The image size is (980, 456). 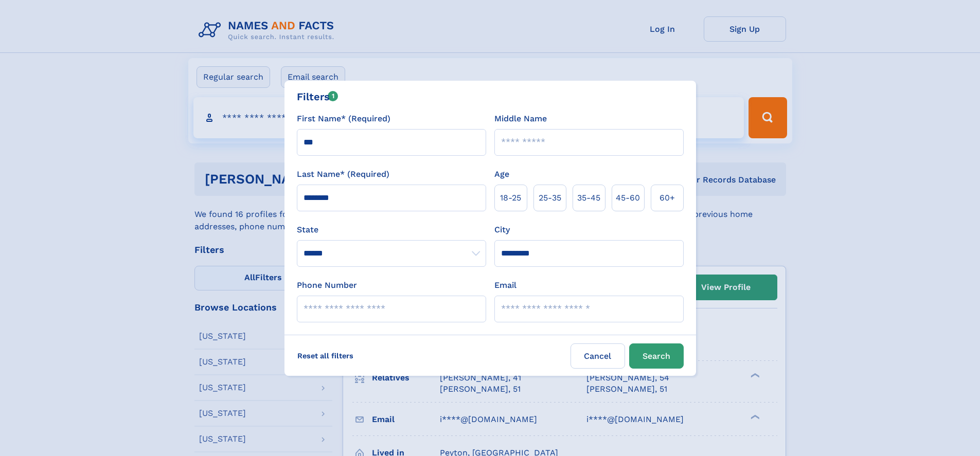 What do you see at coordinates (343, 175) in the screenshot?
I see `label: Last Name* (Required)` at bounding box center [343, 175].